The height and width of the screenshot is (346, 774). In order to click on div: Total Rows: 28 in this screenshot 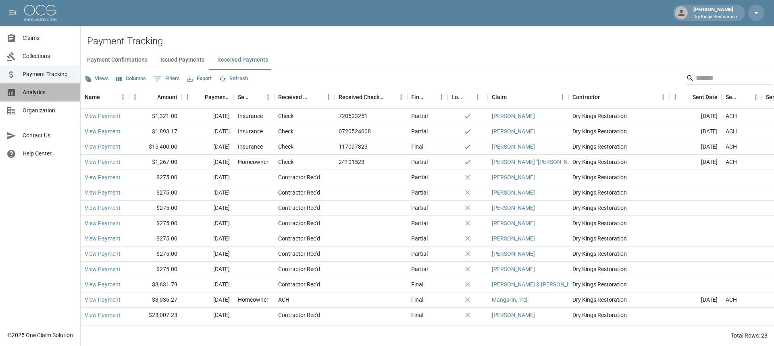, I will do `click(749, 336)`.